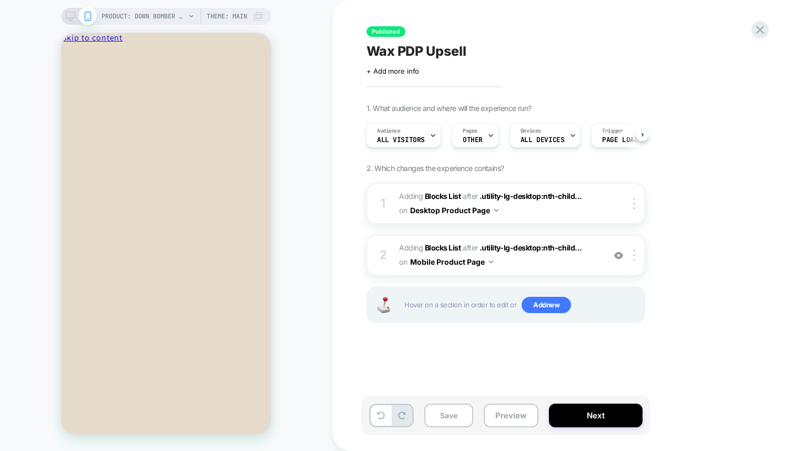 This screenshot has height=451, width=795. What do you see at coordinates (522, 305) in the screenshot?
I see `span: Hover on a section in order to edit or` at bounding box center [522, 305].